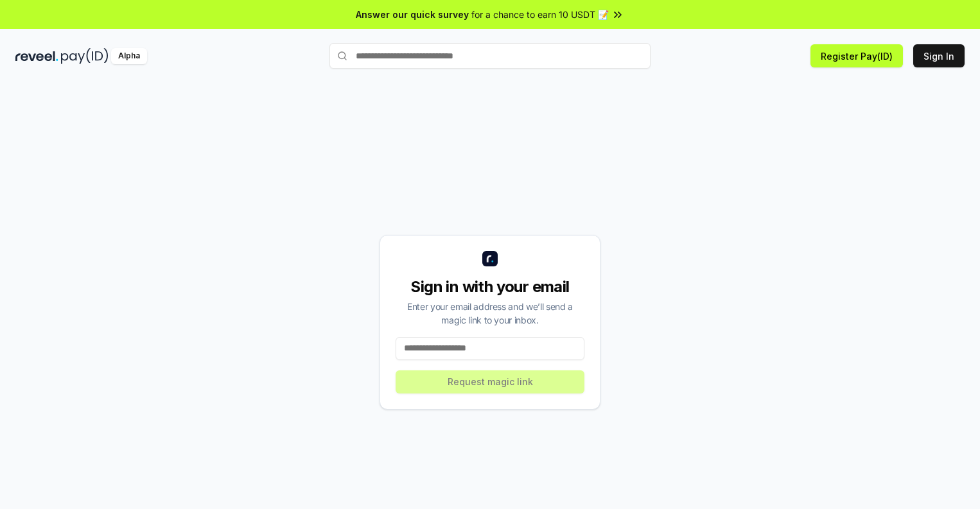 The image size is (980, 509). Describe the element at coordinates (490, 259) in the screenshot. I see `img: logo_small` at that location.